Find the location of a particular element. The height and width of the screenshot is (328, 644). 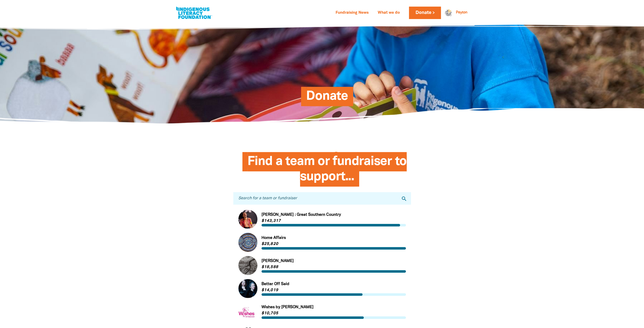

a: Fundraising News is located at coordinates (352, 13).